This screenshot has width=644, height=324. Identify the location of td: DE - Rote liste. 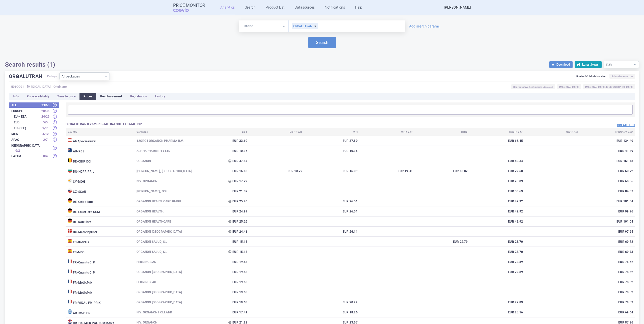
(100, 221).